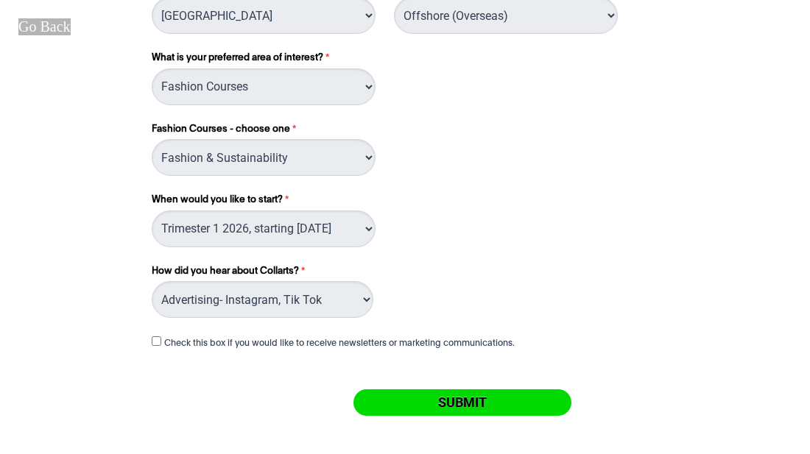  I want to click on select: When would you like to start?, so click(263, 229).